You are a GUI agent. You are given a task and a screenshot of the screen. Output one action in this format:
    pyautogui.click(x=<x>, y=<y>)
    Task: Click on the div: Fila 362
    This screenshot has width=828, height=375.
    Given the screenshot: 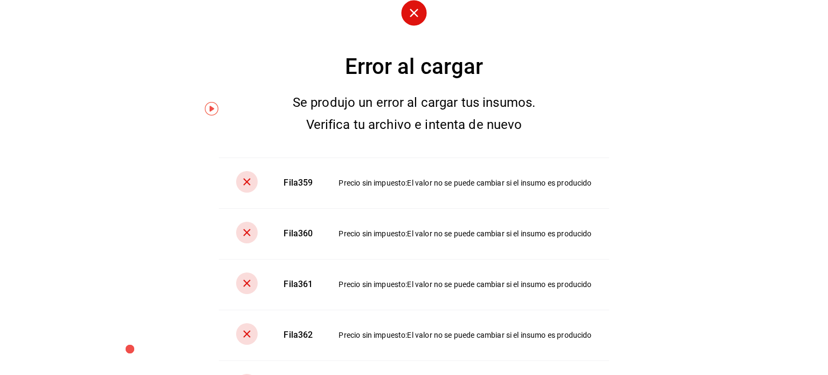 What is the action you would take?
    pyautogui.click(x=298, y=335)
    